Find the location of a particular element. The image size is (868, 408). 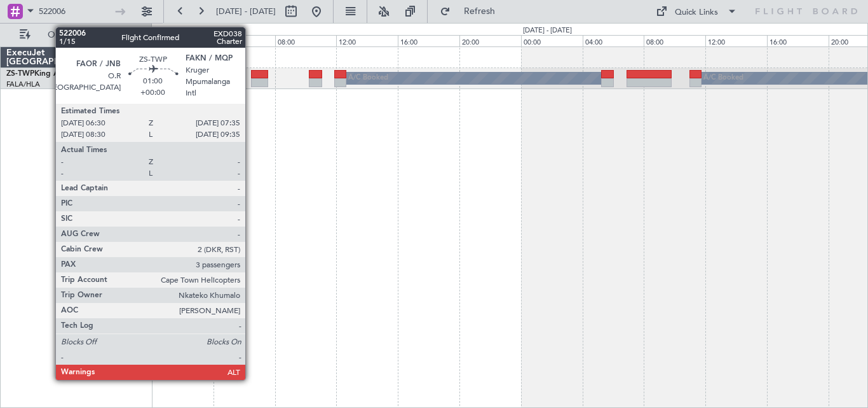

button: Refresh is located at coordinates (472, 11).